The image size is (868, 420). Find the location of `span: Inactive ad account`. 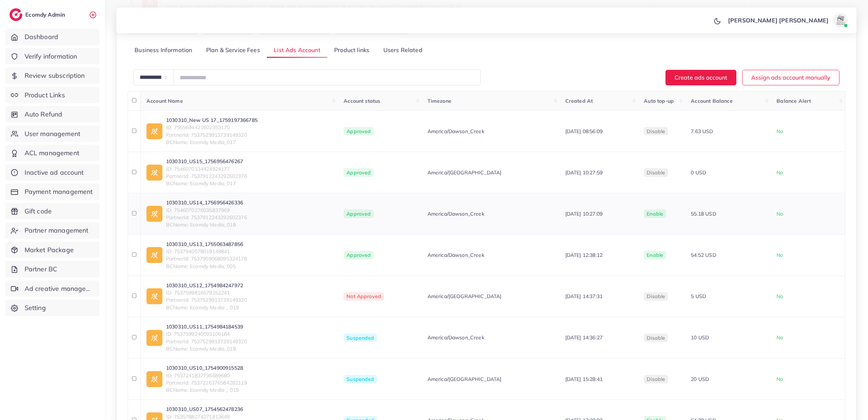

span: Inactive ad account is located at coordinates (55, 172).